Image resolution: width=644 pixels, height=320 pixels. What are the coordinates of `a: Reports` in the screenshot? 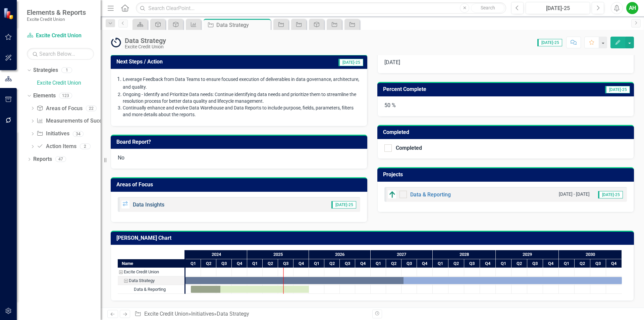 It's located at (42, 159).